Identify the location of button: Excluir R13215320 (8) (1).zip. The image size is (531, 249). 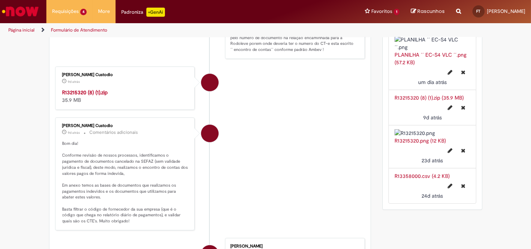
(463, 108).